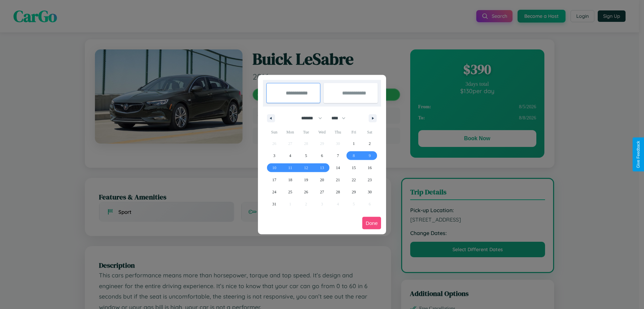 The height and width of the screenshot is (309, 644). What do you see at coordinates (322, 155) in the screenshot?
I see `span: 6` at bounding box center [322, 155].